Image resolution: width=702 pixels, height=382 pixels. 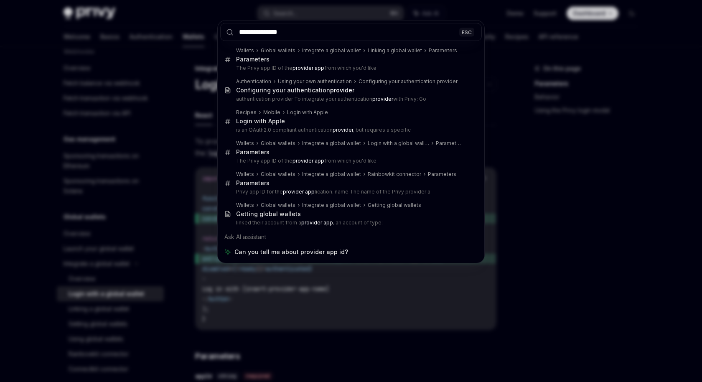 I want to click on div: Rainbowkit connector, so click(x=395, y=174).